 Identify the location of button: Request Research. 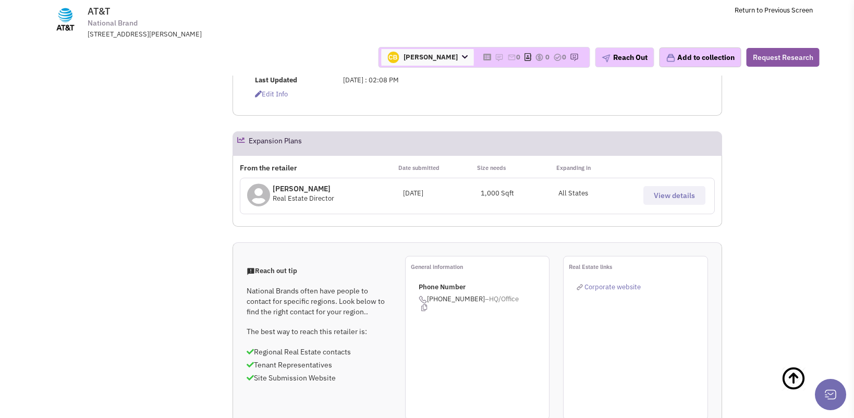
(783, 57).